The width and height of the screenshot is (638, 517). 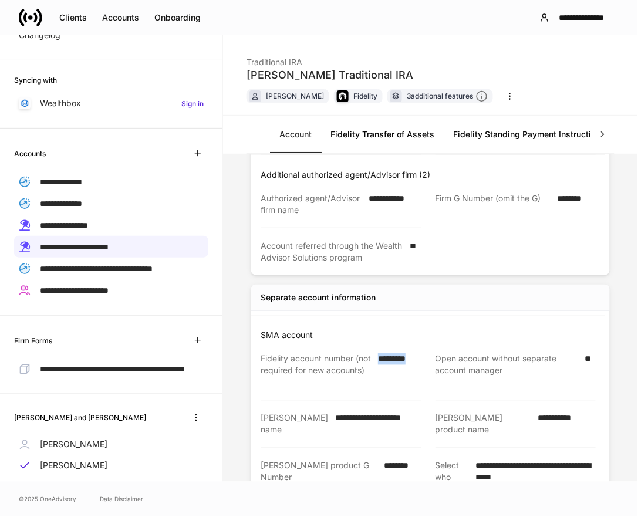 I want to click on div: Firm G Number (omit the G), so click(x=493, y=204).